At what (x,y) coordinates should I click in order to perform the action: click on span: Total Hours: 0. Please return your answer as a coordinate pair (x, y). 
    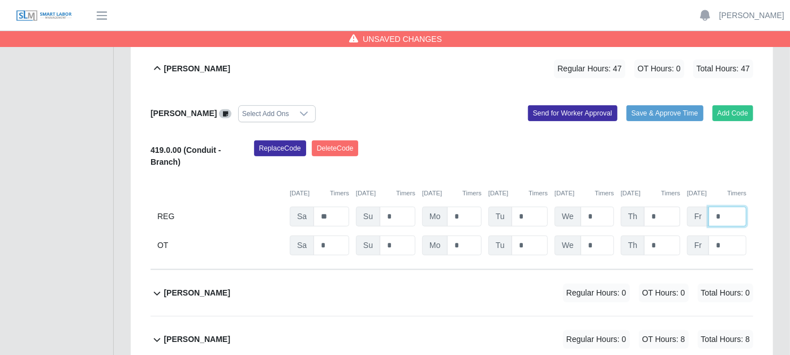
    Looking at the image, I should click on (725, 293).